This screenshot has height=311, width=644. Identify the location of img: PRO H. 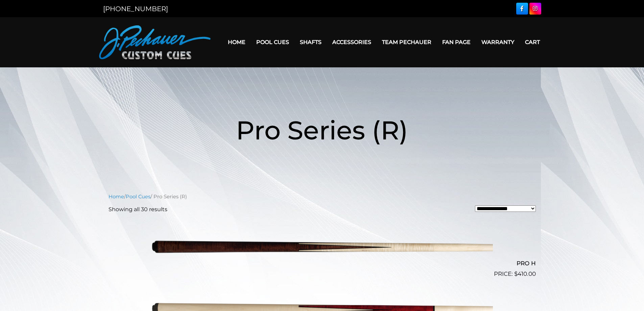
(322, 247).